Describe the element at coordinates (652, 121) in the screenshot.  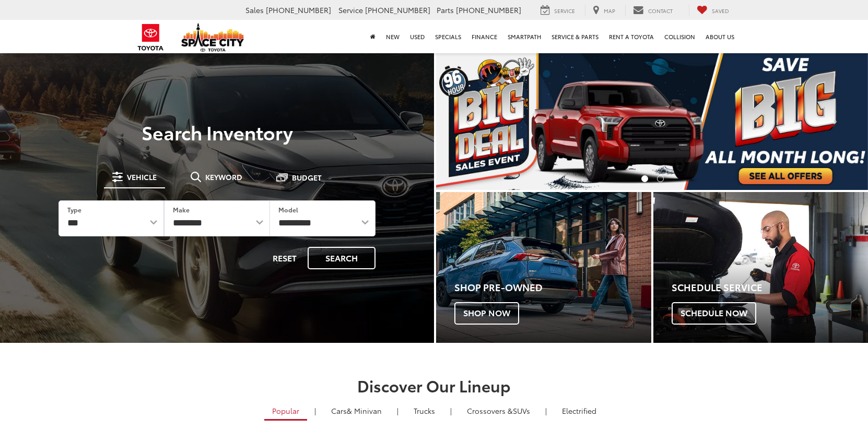
I see `img: Big Deal Sales Event` at that location.